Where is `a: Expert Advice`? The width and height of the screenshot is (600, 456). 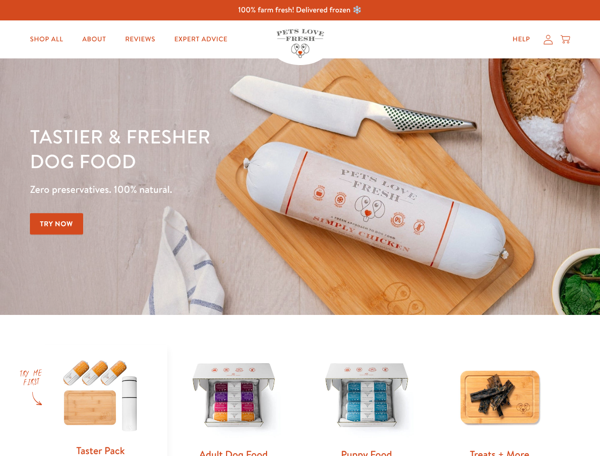 a: Expert Advice is located at coordinates (201, 39).